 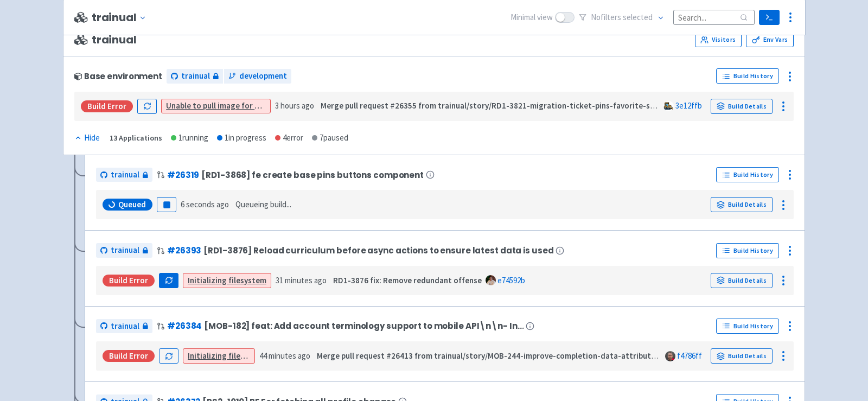 I want to click on span: [RD1-3876] Reload curriculum before async actions to ensure latest data is used, so click(x=378, y=251).